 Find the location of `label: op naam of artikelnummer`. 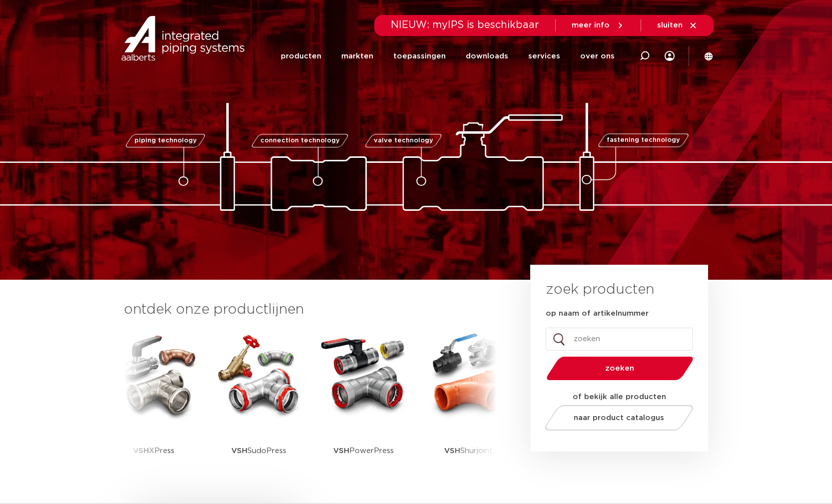

label: op naam of artikelnummer is located at coordinates (597, 314).